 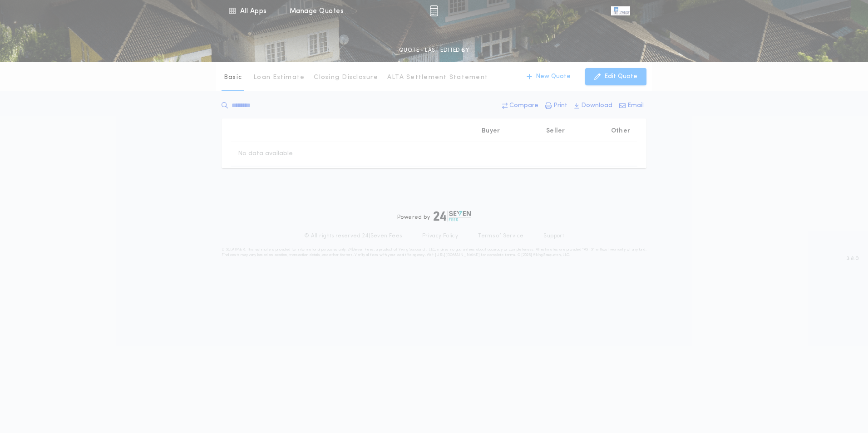 I want to click on p: Buyer, so click(x=491, y=131).